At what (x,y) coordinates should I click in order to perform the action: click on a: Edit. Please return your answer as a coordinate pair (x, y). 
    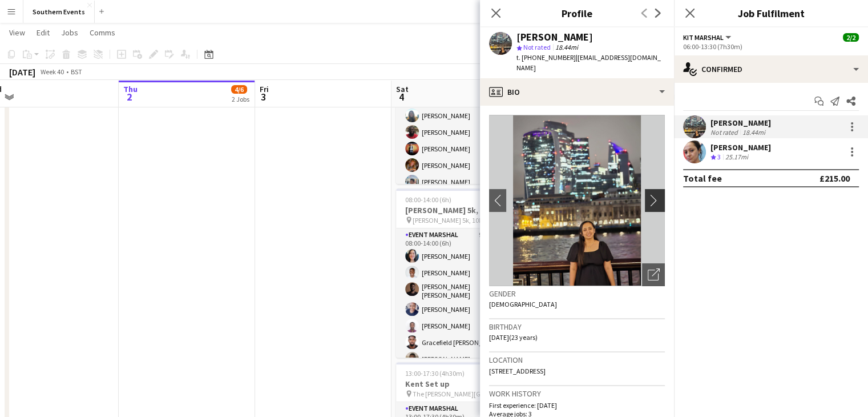
    Looking at the image, I should click on (43, 32).